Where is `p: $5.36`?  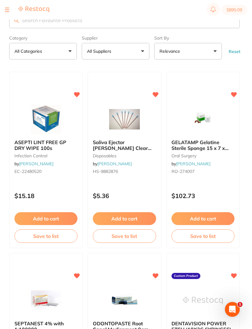
p: $5.36 is located at coordinates (124, 196).